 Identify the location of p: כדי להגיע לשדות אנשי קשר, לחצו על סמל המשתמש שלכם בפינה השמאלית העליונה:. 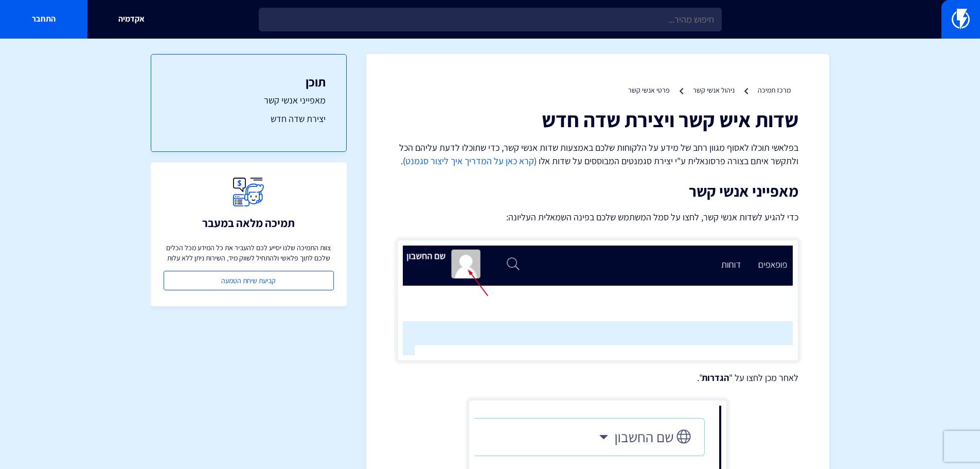
(598, 217).